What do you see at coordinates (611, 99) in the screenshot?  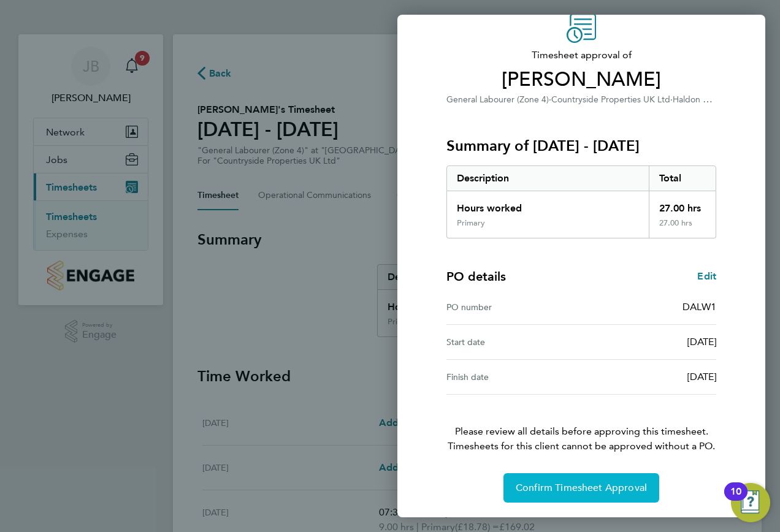 I see `span: Countryside Properties UK Ltd` at bounding box center [611, 99].